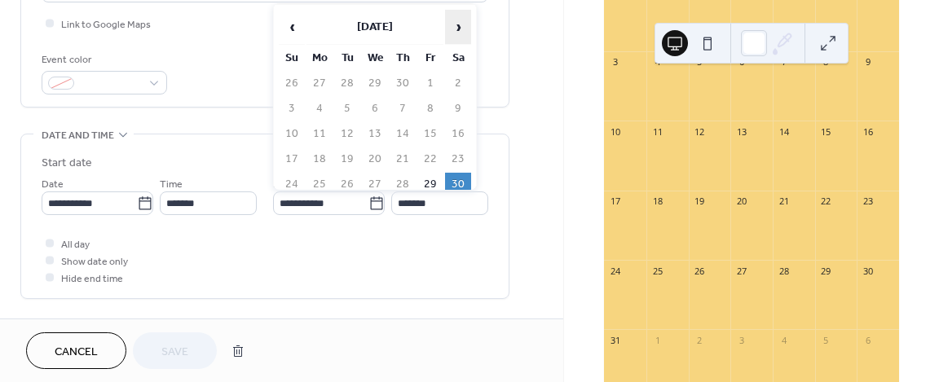 This screenshot has width=939, height=382. What do you see at coordinates (319, 134) in the screenshot?
I see `td: 11` at bounding box center [319, 134].